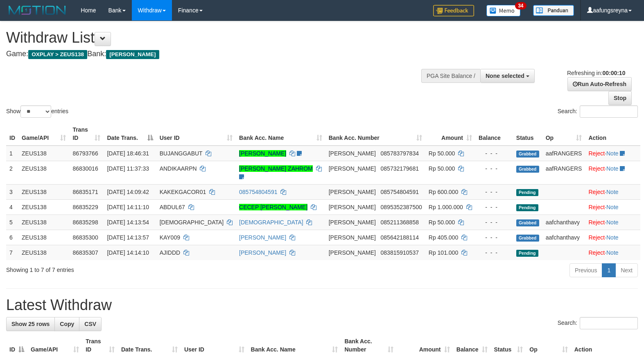 This screenshot has height=356, width=644. Describe the element at coordinates (495, 133) in the screenshot. I see `th: Balance` at that location.